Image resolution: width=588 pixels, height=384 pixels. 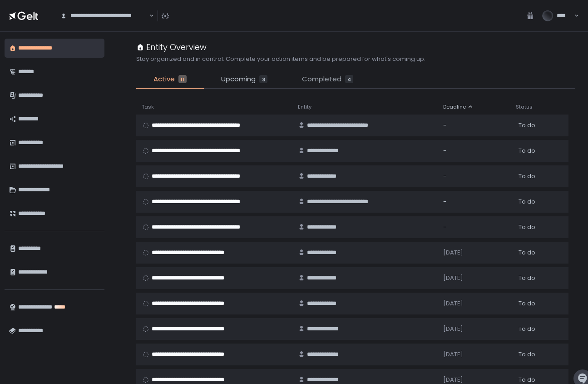 I want to click on h2: Stay organized and in control. Complete your action items and be prepared for what's coming up., so click(x=281, y=59).